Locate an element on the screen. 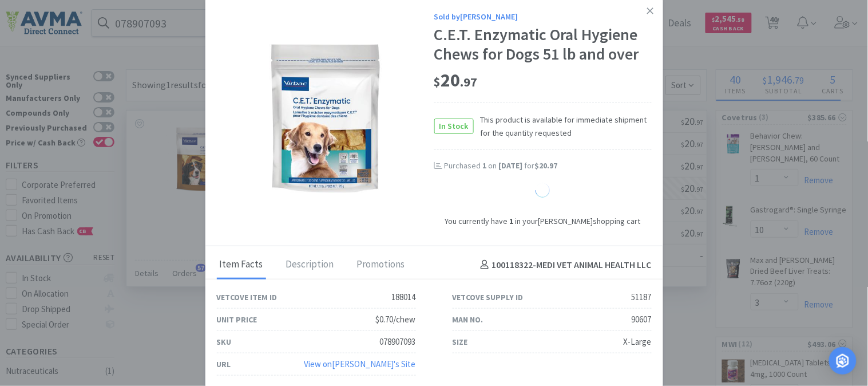 Image resolution: width=868 pixels, height=386 pixels. div: Unit Price is located at coordinates (237, 319).